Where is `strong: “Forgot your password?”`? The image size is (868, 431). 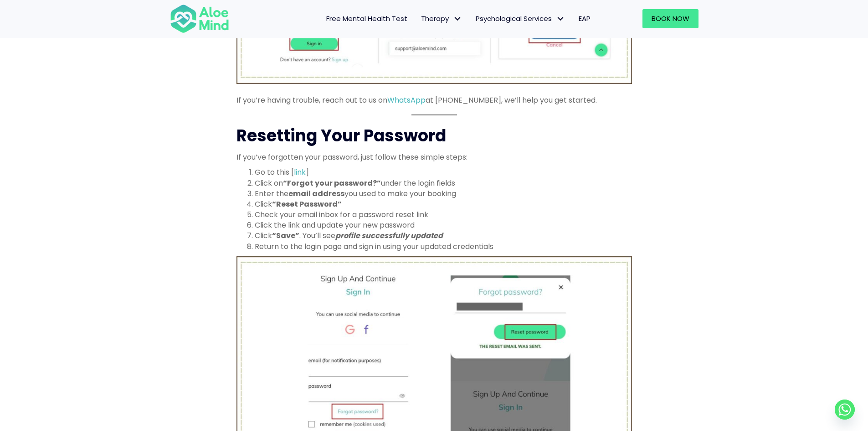
strong: “Forgot your password?” is located at coordinates (331, 183).